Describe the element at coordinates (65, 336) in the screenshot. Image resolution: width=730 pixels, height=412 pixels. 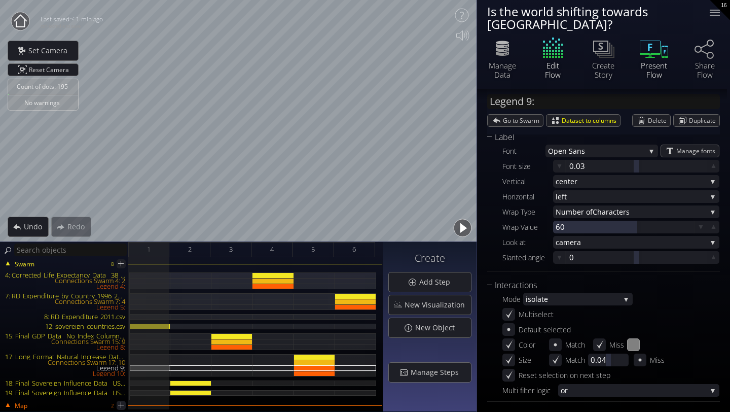
I see `div: 15: Final_GDP_Data__No_Index_Column_.csv` at that location.